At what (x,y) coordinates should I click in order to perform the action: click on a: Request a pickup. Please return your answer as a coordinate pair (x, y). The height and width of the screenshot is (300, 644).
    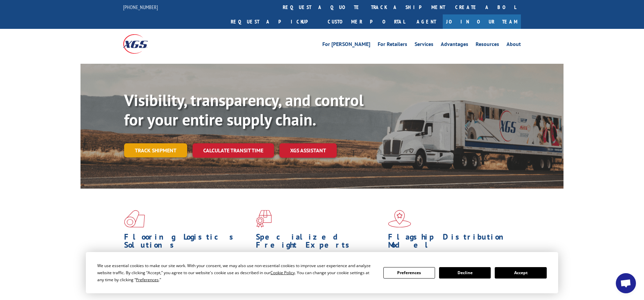
    Looking at the image, I should click on (274, 21).